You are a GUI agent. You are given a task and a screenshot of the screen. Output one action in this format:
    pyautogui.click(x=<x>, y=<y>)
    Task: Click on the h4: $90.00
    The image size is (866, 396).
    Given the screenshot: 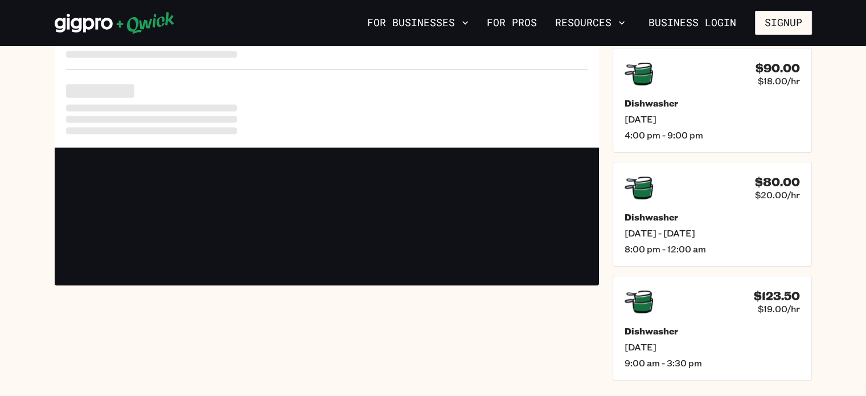 What is the action you would take?
    pyautogui.click(x=778, y=68)
    